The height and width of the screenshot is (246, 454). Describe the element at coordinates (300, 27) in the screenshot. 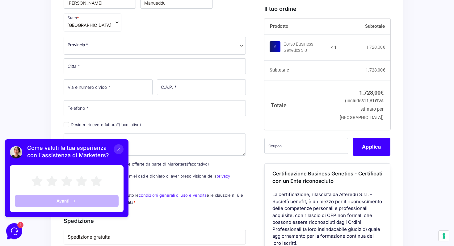

I see `th: Prodotto` at that location.